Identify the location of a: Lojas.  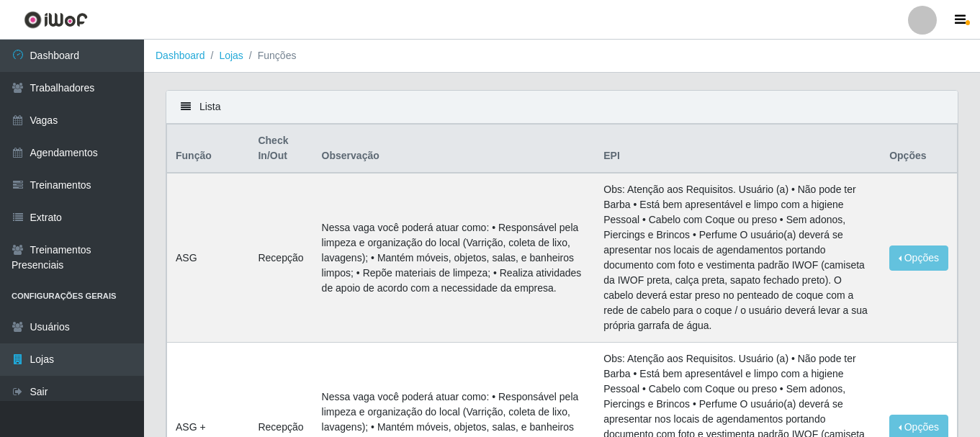
(230, 56).